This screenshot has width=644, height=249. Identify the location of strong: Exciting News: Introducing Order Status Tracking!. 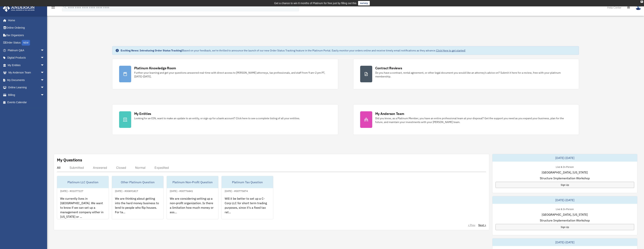
(151, 50).